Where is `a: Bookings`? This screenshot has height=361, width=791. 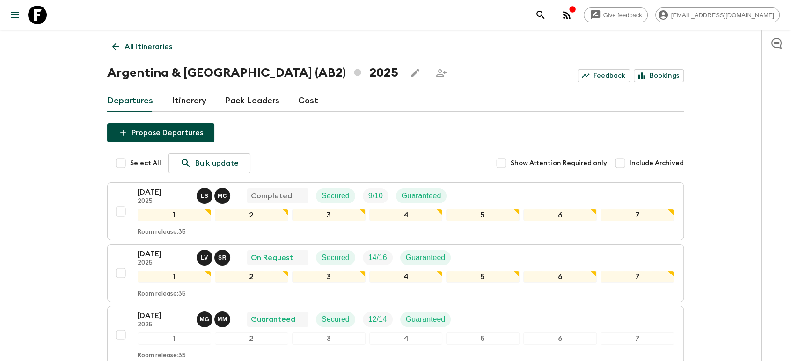
a: Bookings is located at coordinates (659, 76).